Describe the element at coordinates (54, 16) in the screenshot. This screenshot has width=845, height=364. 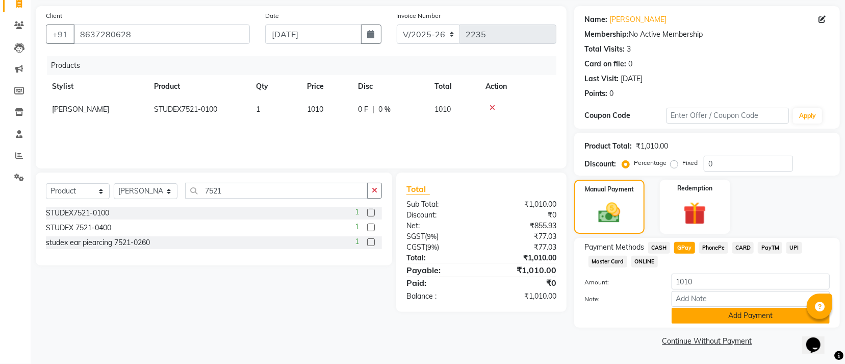
I see `label: Client` at that location.